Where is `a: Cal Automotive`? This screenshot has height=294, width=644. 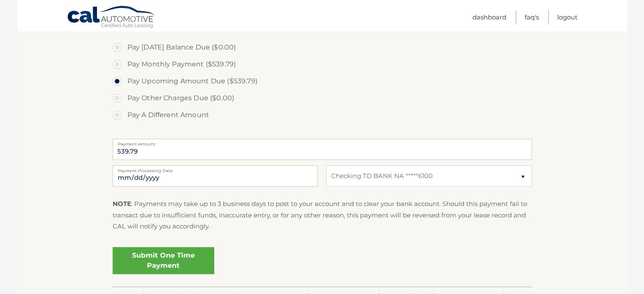
a: Cal Automotive is located at coordinates (111, 18).